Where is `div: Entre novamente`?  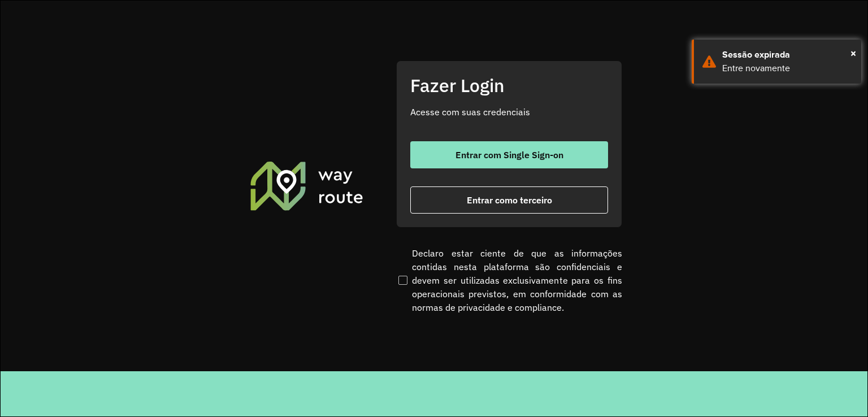
div: Entre novamente is located at coordinates (787, 68).